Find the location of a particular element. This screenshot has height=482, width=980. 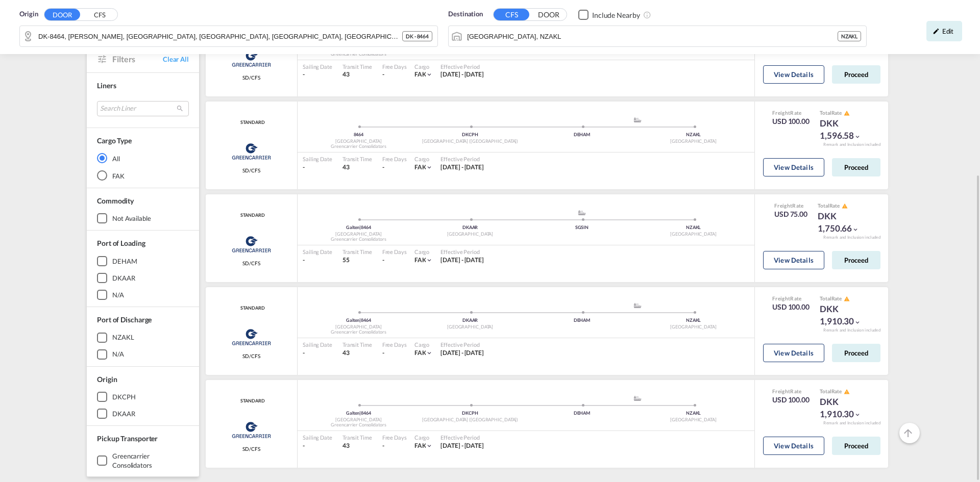

span: Origin is located at coordinates (106, 379).